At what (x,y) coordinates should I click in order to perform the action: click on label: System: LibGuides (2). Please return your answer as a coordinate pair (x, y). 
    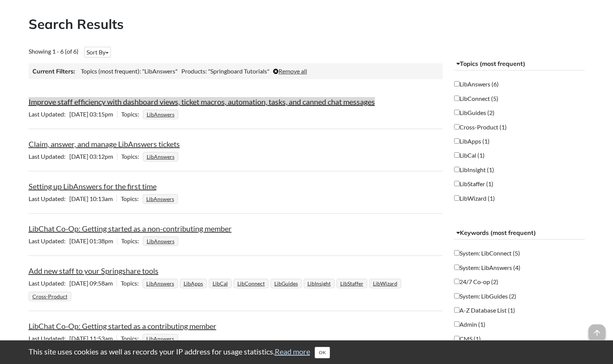
    Looking at the image, I should click on (485, 296).